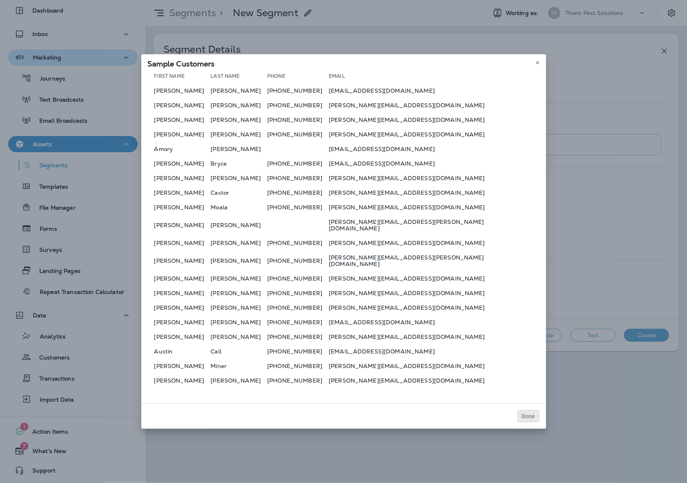 This screenshot has width=687, height=483. What do you see at coordinates (179, 351) in the screenshot?
I see `td: Austin` at bounding box center [179, 351].